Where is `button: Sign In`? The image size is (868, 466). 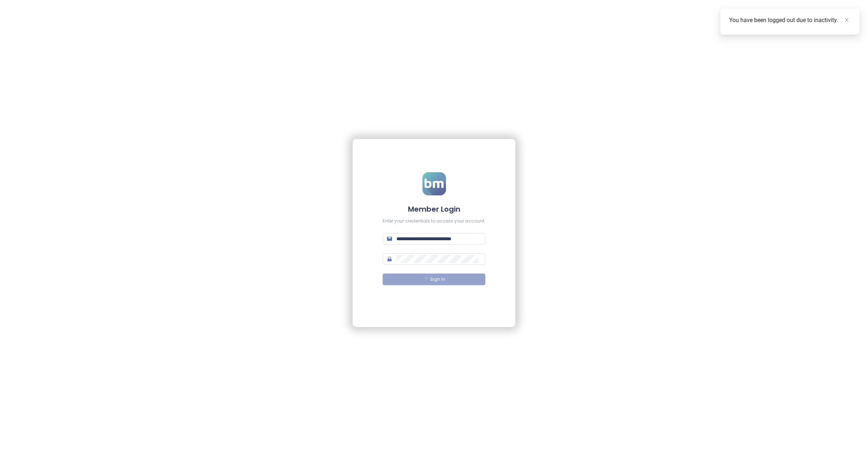 button: Sign In is located at coordinates (434, 279).